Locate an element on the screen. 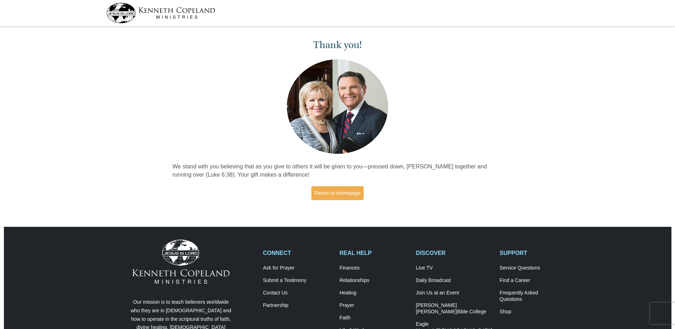 Image resolution: width=675 pixels, height=329 pixels. h2: SUPPORT is located at coordinates (534, 253).